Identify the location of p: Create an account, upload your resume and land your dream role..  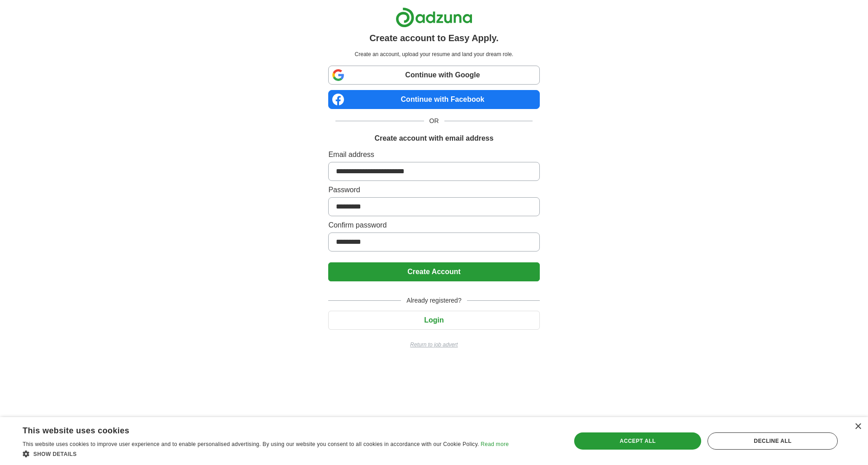
(433, 54).